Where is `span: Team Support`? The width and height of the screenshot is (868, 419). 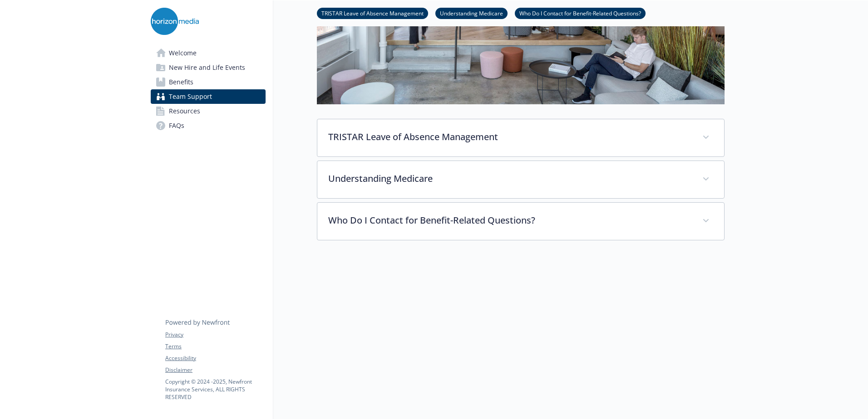 span: Team Support is located at coordinates (190, 96).